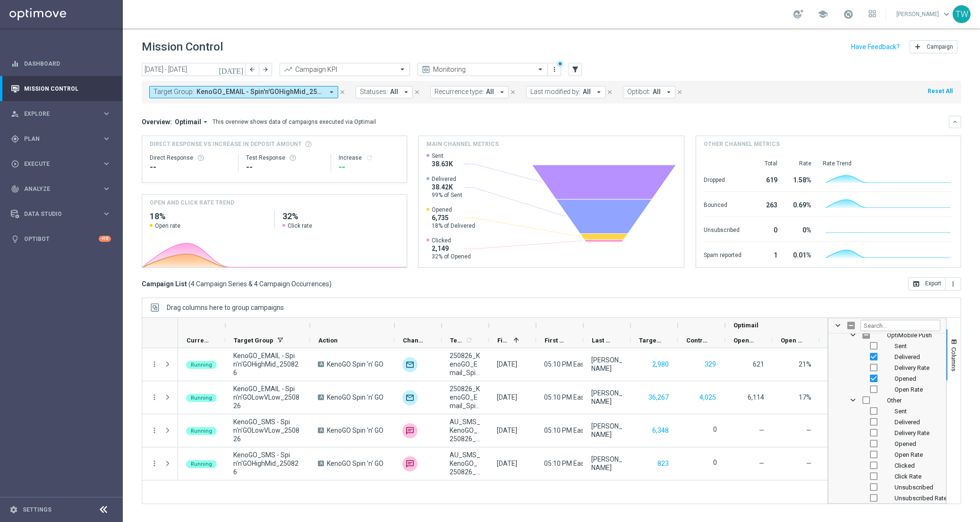  Describe the element at coordinates (63, 214) in the screenshot. I see `span: Data Studio` at that location.